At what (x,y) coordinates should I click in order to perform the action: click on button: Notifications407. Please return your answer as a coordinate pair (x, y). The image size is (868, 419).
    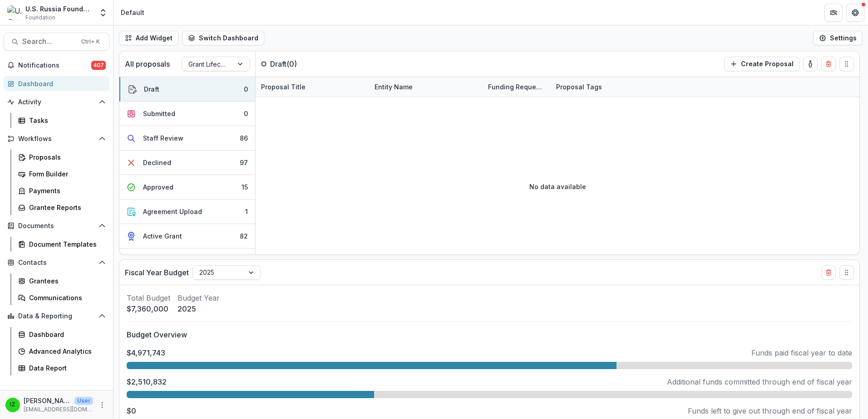
    Looking at the image, I should click on (56, 65).